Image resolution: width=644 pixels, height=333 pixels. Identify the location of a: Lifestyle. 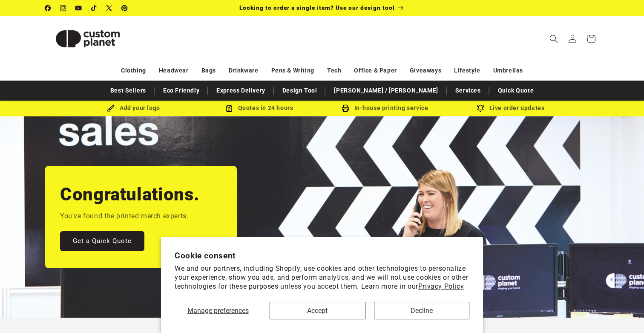
(467, 70).